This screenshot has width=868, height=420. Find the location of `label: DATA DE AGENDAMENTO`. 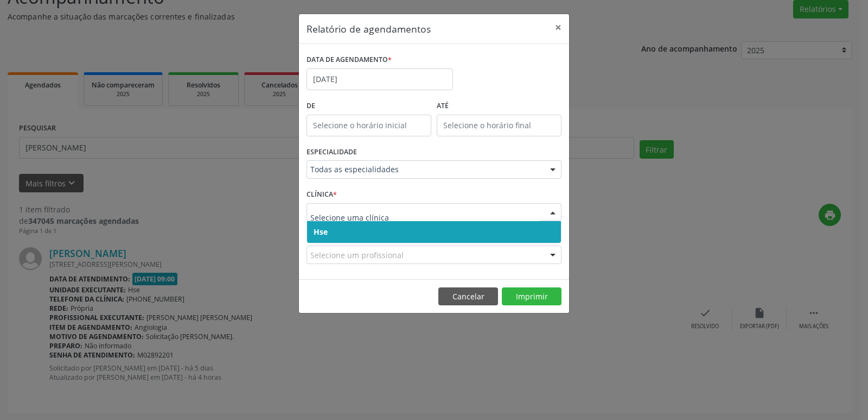

label: DATA DE AGENDAMENTO is located at coordinates (349, 60).